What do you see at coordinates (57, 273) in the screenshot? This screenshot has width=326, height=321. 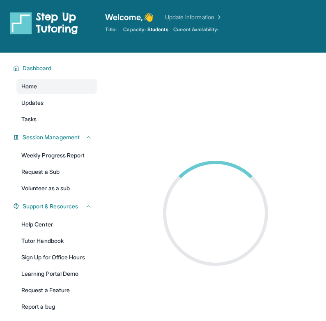 I see `a: Learning Portal Demo` at bounding box center [57, 273].